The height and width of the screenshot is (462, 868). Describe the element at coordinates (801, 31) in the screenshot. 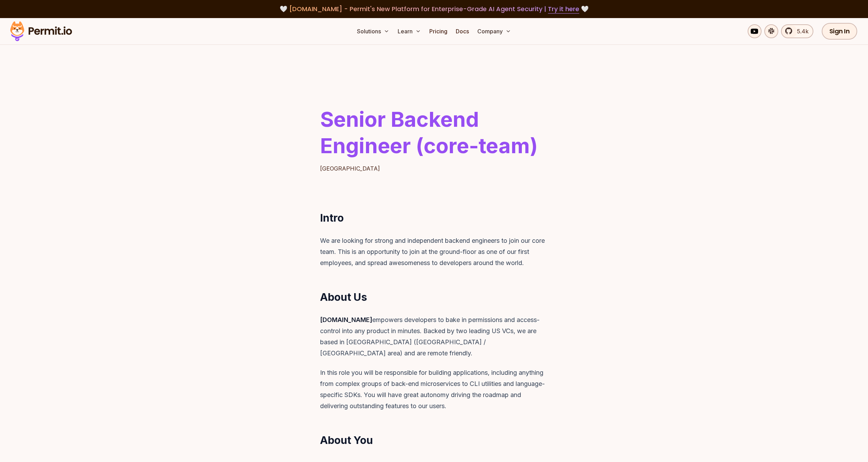

I see `span: 5.4k` at that location.